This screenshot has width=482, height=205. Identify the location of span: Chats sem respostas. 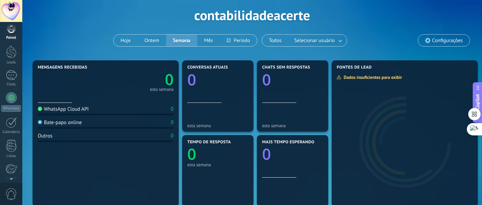
(286, 68).